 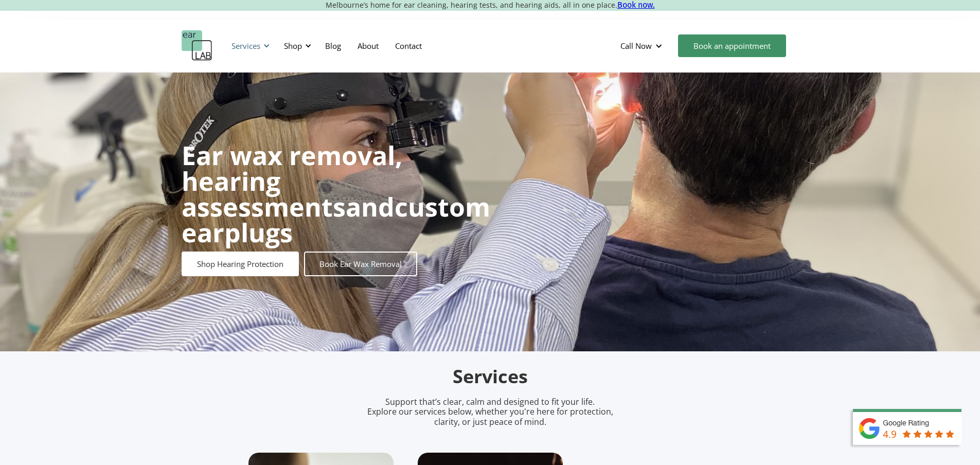 What do you see at coordinates (732, 46) in the screenshot?
I see `a: Book an appointment` at bounding box center [732, 46].